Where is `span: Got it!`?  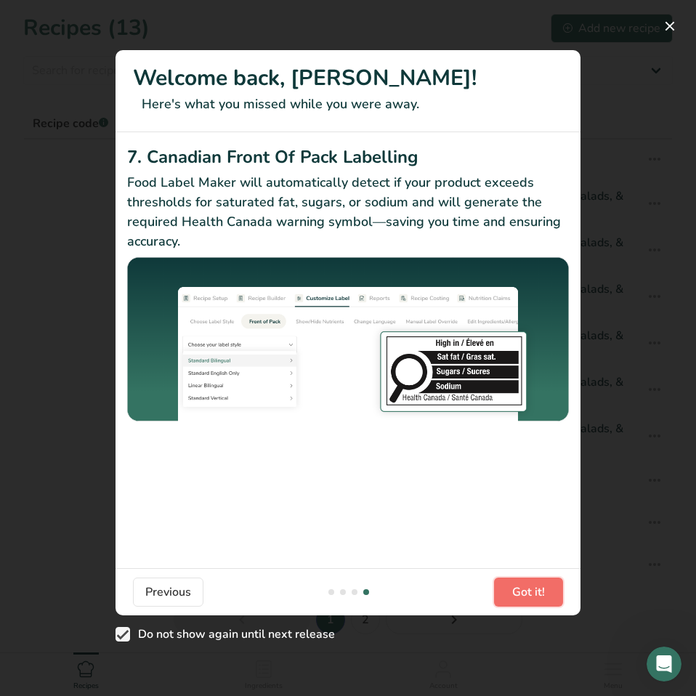 span: Got it! is located at coordinates (528, 592).